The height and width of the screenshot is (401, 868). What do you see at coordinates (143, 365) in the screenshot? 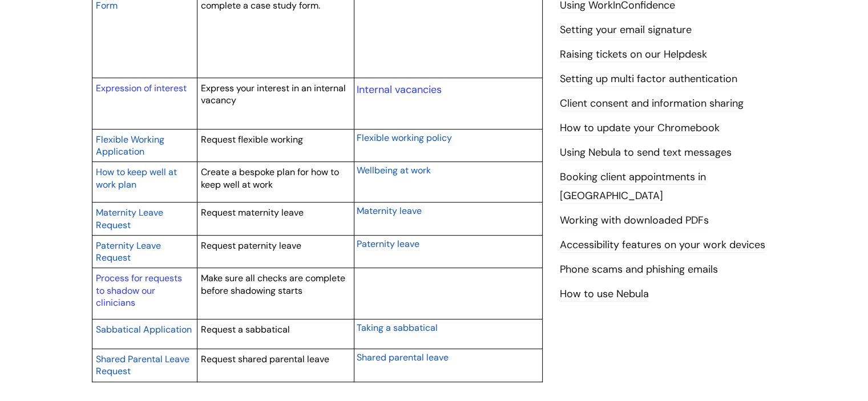
I see `a: Shared Parental Leave Request` at bounding box center [143, 365].